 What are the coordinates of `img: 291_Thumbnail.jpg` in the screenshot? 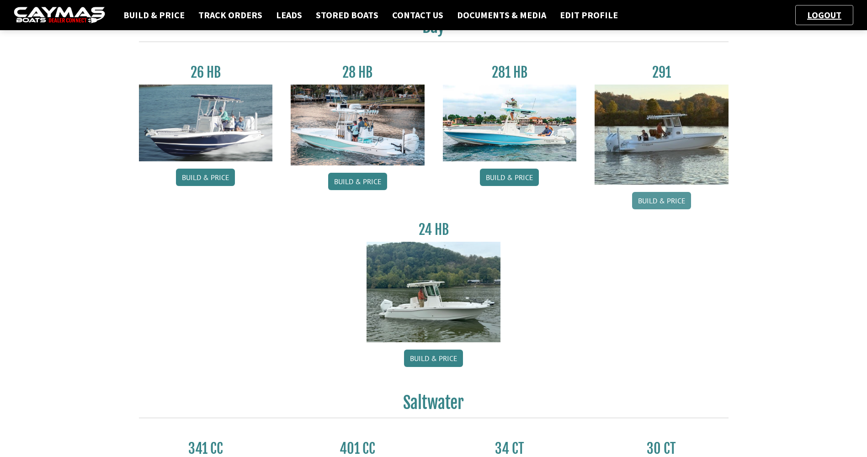 It's located at (661, 134).